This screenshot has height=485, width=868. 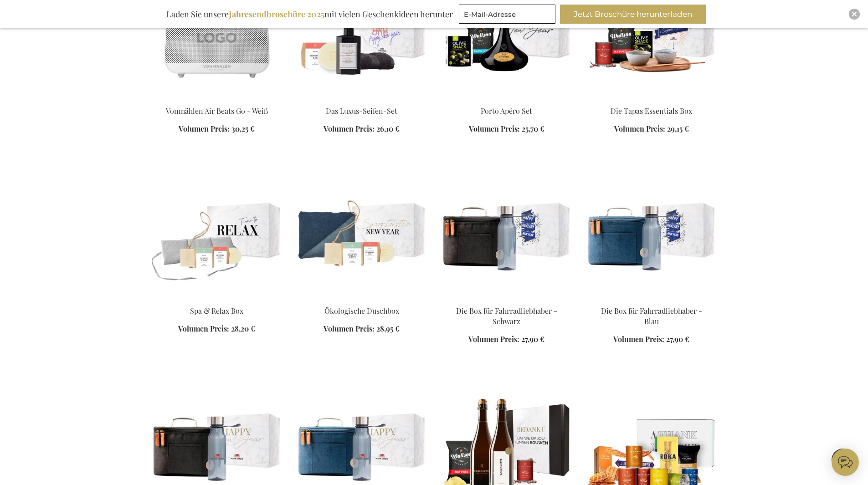 What do you see at coordinates (652, 234) in the screenshot?
I see `img: Bike Lovers Box - Blue` at bounding box center [652, 234].